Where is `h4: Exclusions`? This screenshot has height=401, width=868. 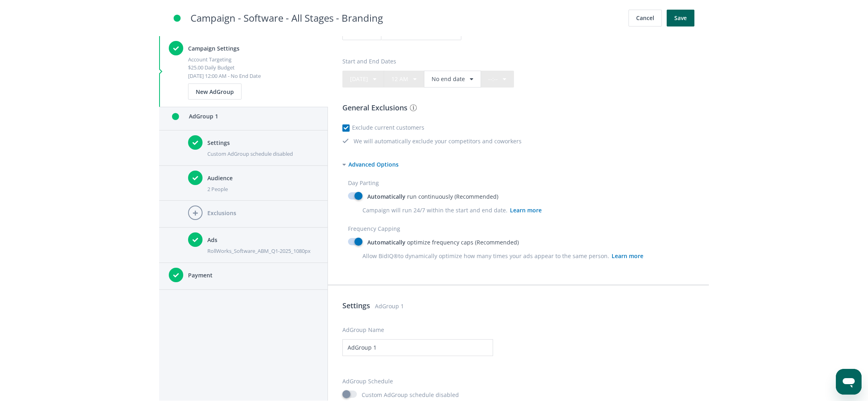 h4: Exclusions is located at coordinates (263, 214).